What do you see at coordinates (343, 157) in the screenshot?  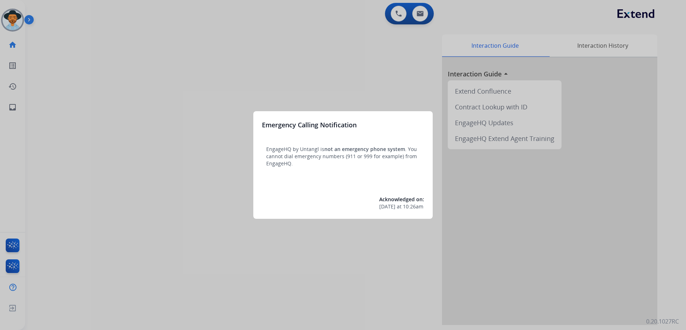 I see `p: EngageHQ by Untangl is . You cannot dial emergency numbers (911 or 999 for example) from EngageHQ.` at bounding box center [343, 157].